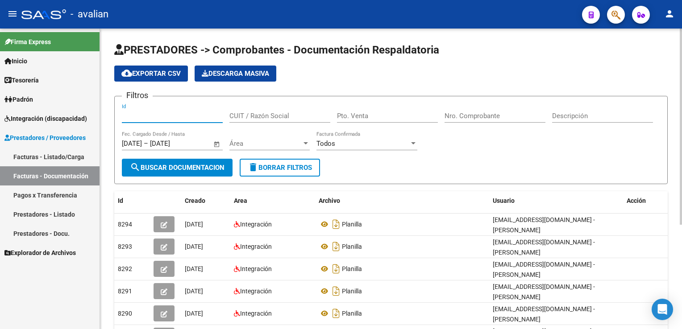  What do you see at coordinates (127, 73) in the screenshot?
I see `mat-icon: cloud_download` at bounding box center [127, 73].